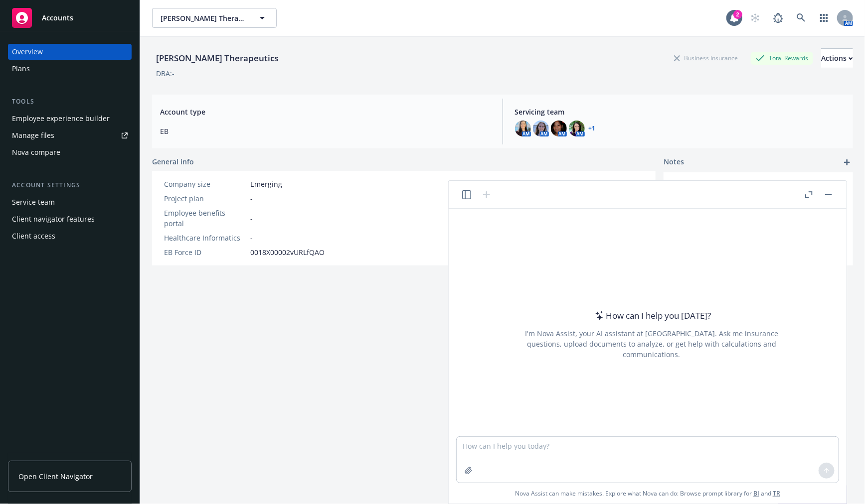 Image resolution: width=865 pixels, height=504 pixels. I want to click on div: Service team, so click(34, 203).